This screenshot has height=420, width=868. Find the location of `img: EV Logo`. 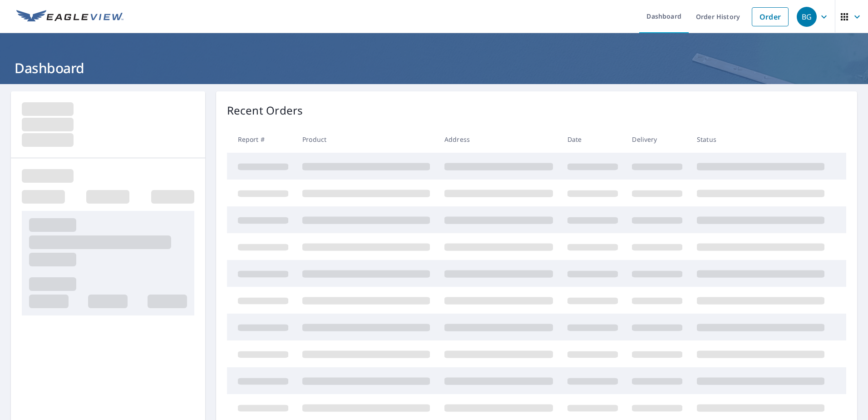

img: EV Logo is located at coordinates (70, 17).